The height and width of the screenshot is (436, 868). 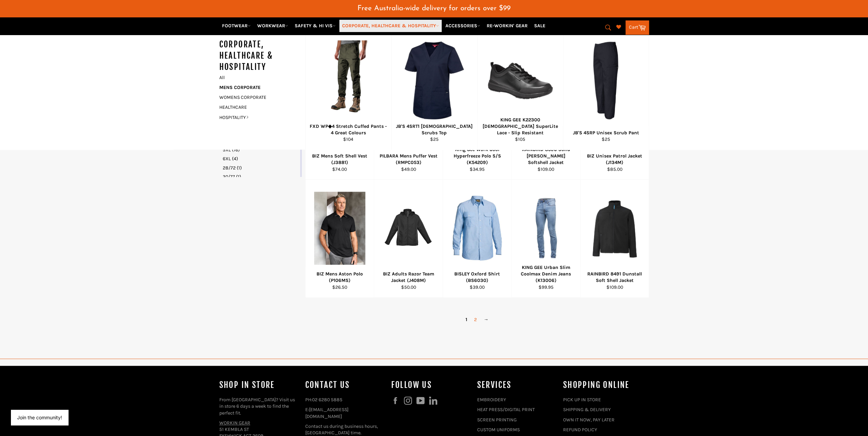 I want to click on h5: CORPORATE, HEALTHCARE & HOSPITALITY, so click(x=262, y=55).